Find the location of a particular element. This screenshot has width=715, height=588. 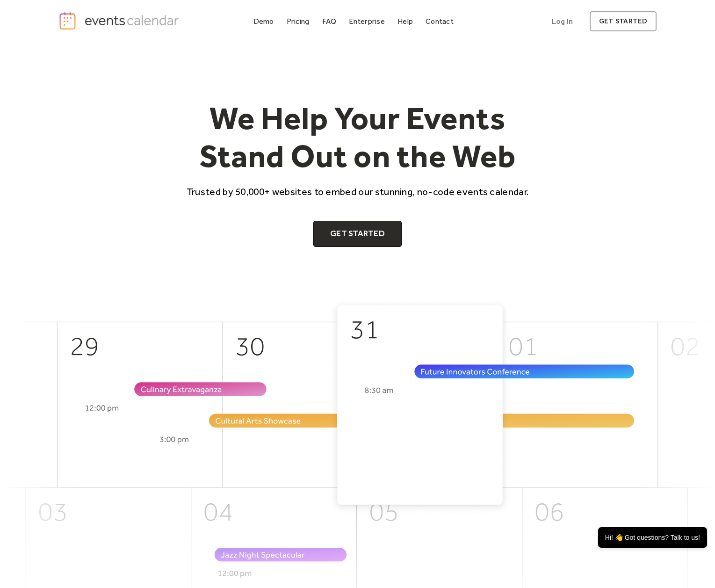

a: Enterprise is located at coordinates (367, 21).